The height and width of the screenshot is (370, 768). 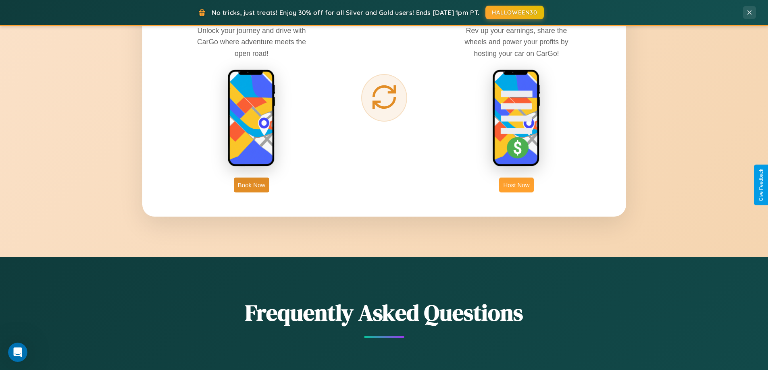 What do you see at coordinates (516, 185) in the screenshot?
I see `button: Host Now` at bounding box center [516, 185].